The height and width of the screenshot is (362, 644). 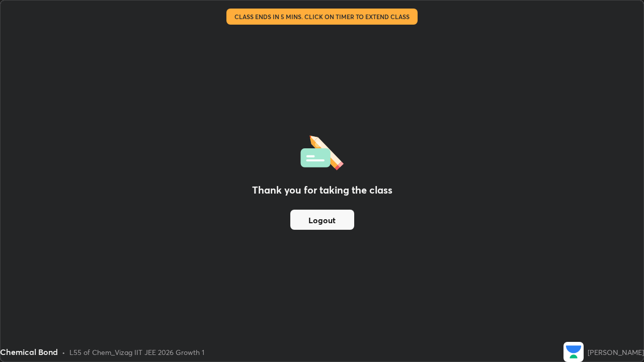 What do you see at coordinates (322, 151) in the screenshot?
I see `img: offlineFeedback.1438e8b3.svg` at bounding box center [322, 151].